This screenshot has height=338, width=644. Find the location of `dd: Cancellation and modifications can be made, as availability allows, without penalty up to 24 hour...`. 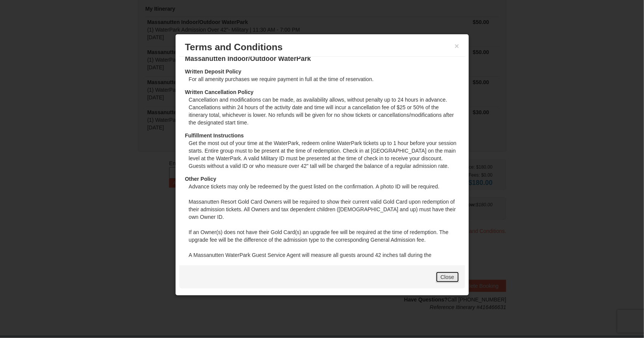

dd: Cancellation and modifications can be made, as availability allows, without penalty up to 24 hour... is located at coordinates (324, 114).